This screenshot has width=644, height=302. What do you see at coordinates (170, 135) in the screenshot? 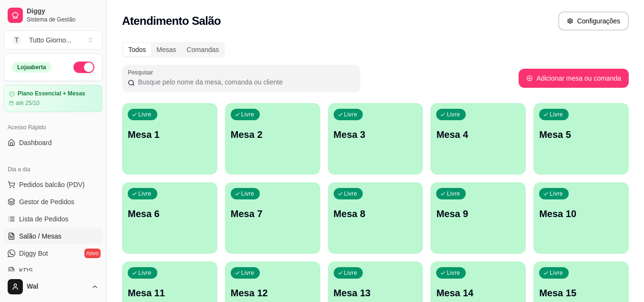
I see `p: Mesa 1` at bounding box center [170, 135].